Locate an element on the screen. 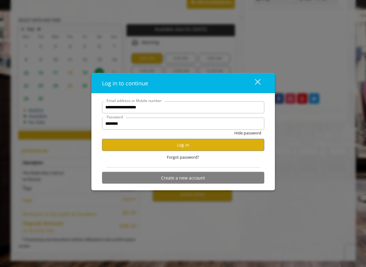 Image resolution: width=366 pixels, height=267 pixels. span: Forgot password? is located at coordinates (183, 157).